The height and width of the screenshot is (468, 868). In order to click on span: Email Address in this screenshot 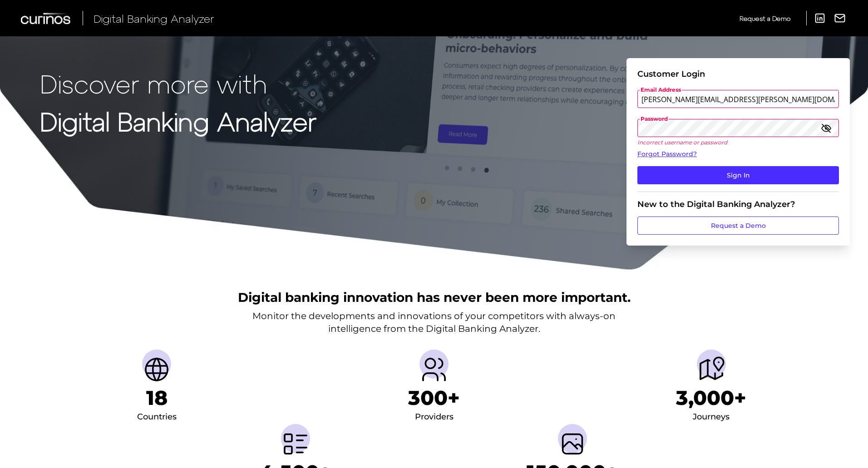, I will do `click(661, 90)`.